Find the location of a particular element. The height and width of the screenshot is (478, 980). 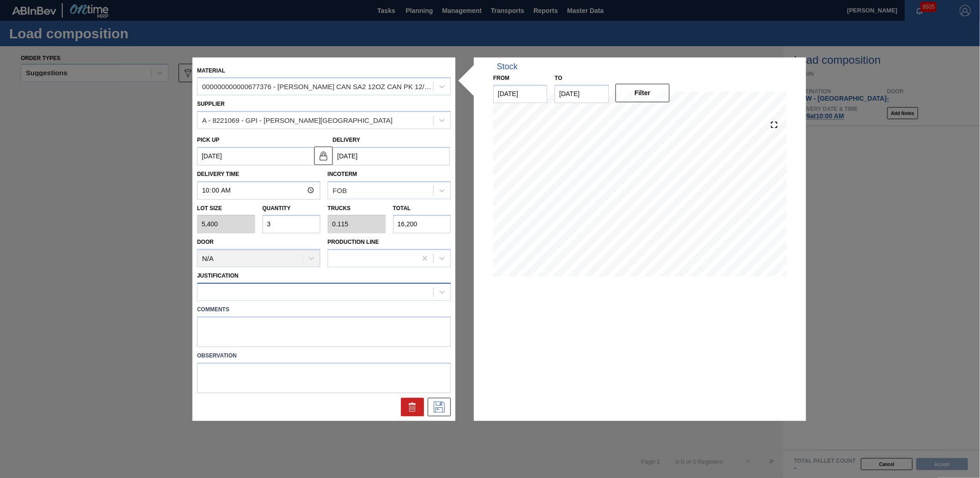

label: to is located at coordinates (559, 78).